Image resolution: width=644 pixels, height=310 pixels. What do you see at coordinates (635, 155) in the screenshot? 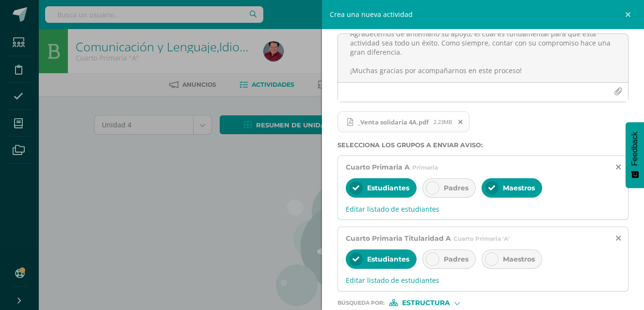
I see `button: Feedback - Mostrar encuesta` at bounding box center [635, 155].